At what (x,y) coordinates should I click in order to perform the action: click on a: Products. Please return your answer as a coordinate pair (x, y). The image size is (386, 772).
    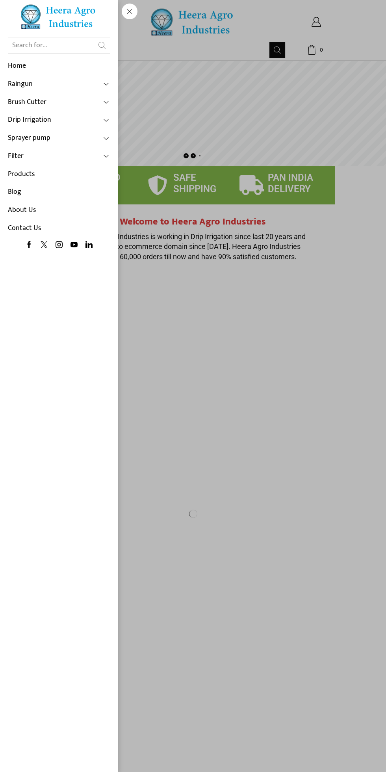
    Looking at the image, I should click on (59, 175).